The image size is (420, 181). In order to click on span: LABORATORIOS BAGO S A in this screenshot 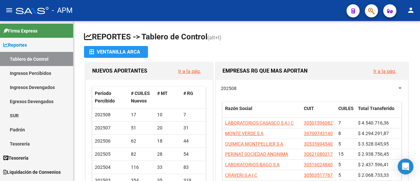, I will do `click(253, 165)`.